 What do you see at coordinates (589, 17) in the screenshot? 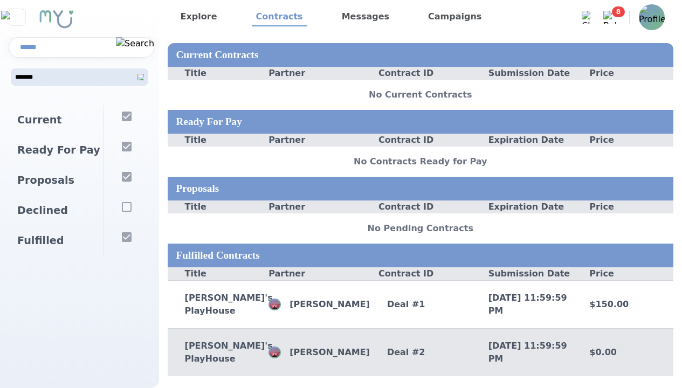
I see `img: Chat` at bounding box center [589, 17].